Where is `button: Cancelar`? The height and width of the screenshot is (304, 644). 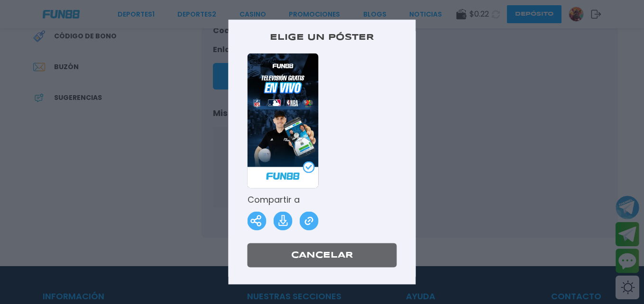 button: Cancelar is located at coordinates (322, 255).